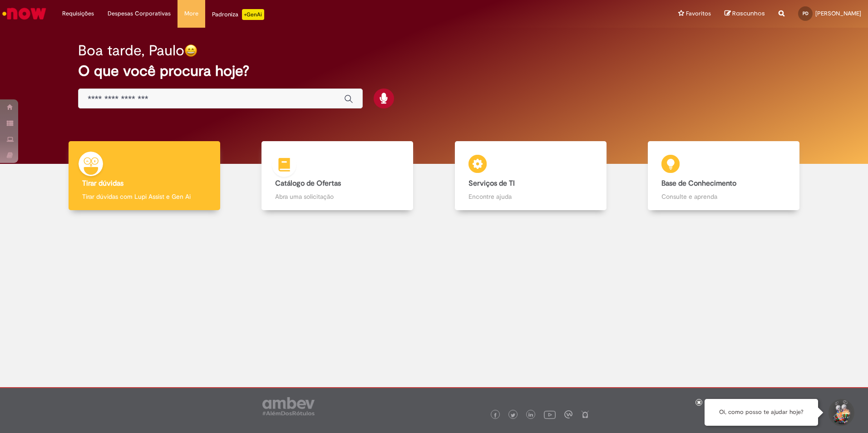 This screenshot has width=868, height=433. Describe the element at coordinates (131, 50) in the screenshot. I see `h2: Boa tarde, Paulo` at that location.